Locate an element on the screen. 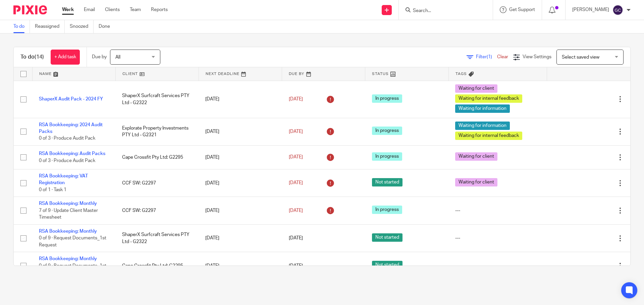 This screenshot has width=644, height=305. a: Snoozed is located at coordinates (81, 26).